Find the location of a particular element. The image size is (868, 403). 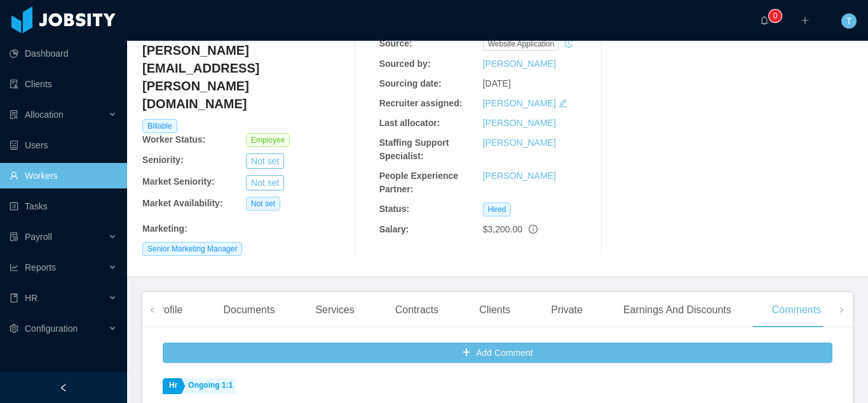

b: Sourcing date: is located at coordinates (410, 83).